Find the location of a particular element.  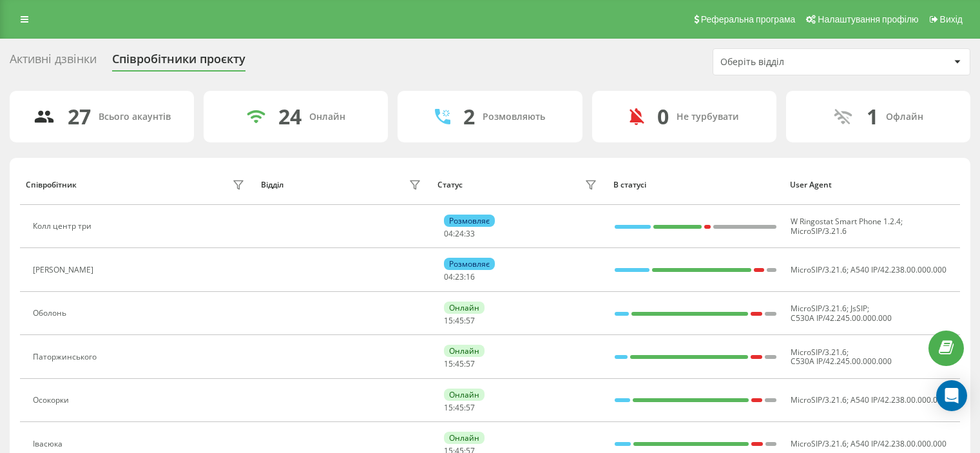

div: Відділ is located at coordinates (271, 185).